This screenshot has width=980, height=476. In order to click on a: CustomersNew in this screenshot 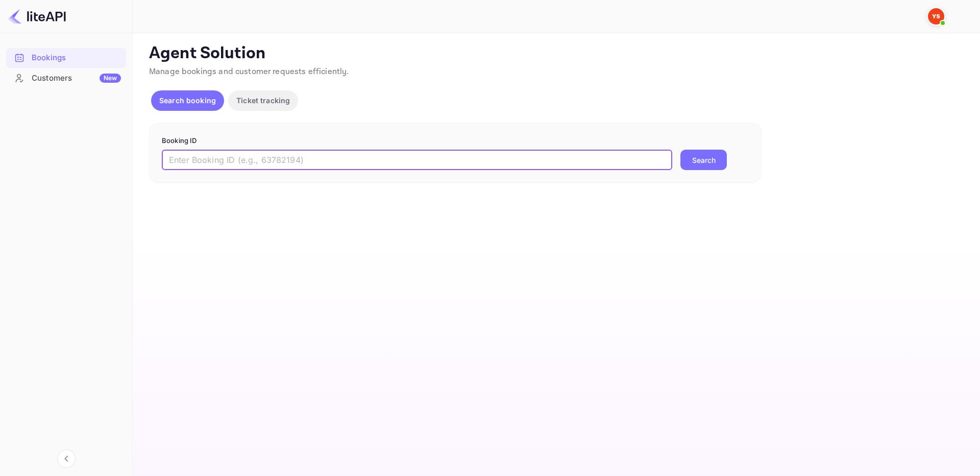, I will do `click(66, 78)`.